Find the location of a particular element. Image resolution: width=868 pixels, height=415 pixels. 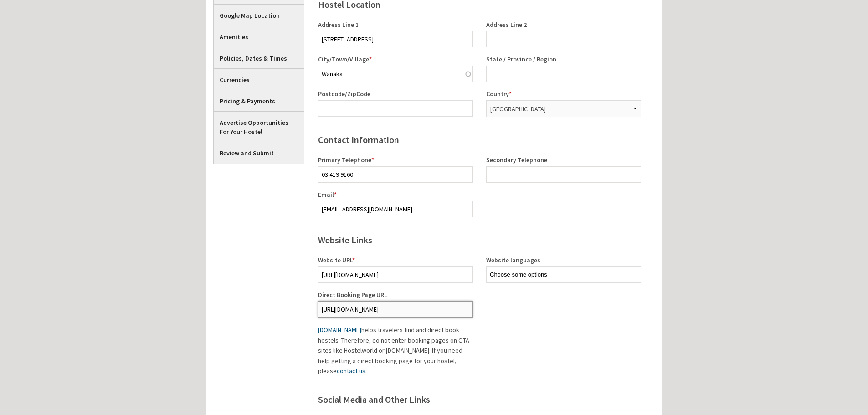

p: helps travelers find and direct book hostels. Therefore, do not enter booking pages on OTA sites ... is located at coordinates (395, 350).